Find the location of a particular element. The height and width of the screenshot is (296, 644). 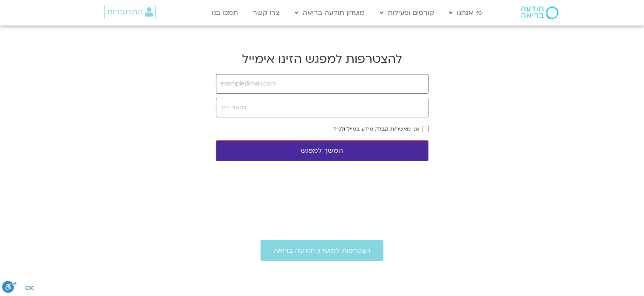

h2: להצטרפות למפגש הזינו אימייל is located at coordinates (322, 59).